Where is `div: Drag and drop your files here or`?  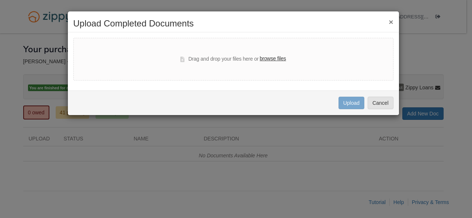 div: Drag and drop your files here or is located at coordinates (233, 59).